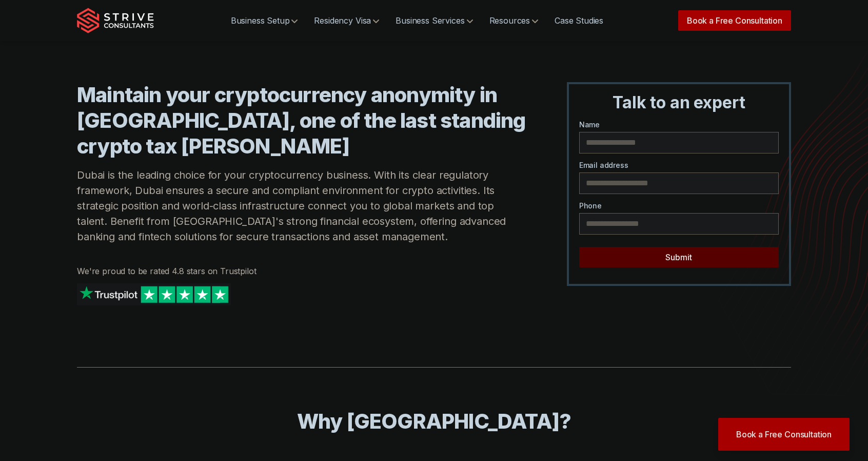 This screenshot has width=868, height=461. Describe the element at coordinates (434, 20) in the screenshot. I see `a: Business Services` at that location.